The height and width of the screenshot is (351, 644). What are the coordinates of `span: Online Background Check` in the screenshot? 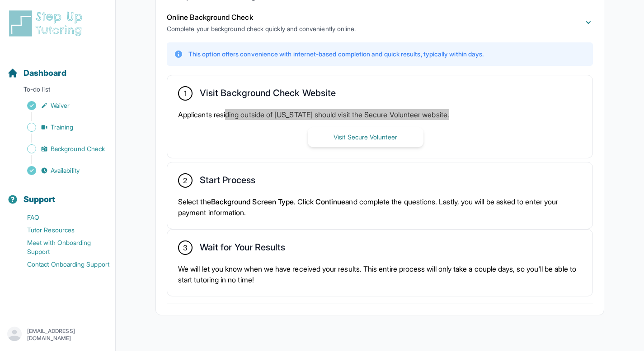 It's located at (210, 17).